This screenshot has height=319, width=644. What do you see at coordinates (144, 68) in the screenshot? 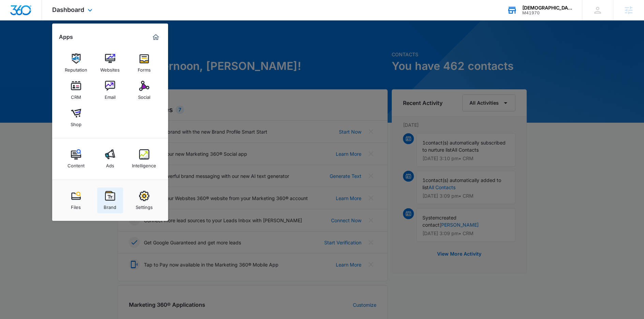
I see `div: Forms` at bounding box center [144, 68].